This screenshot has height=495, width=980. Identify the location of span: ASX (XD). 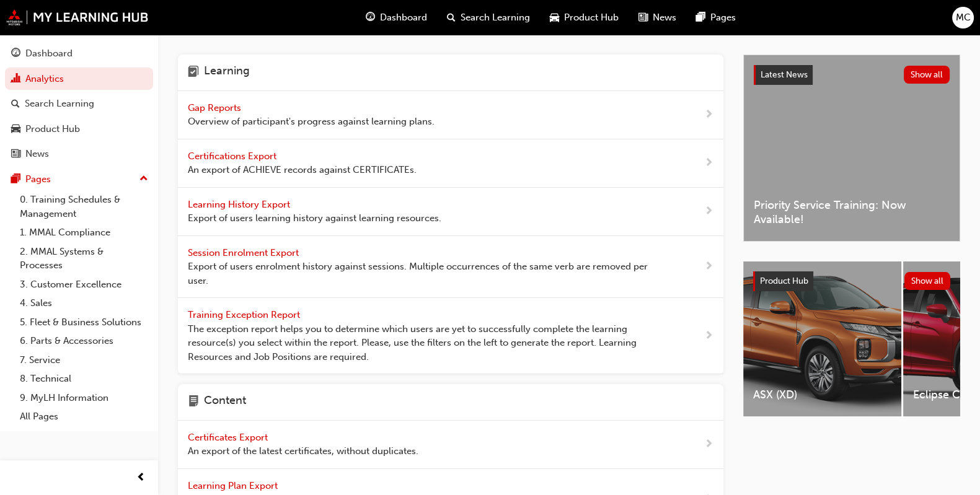
(822, 395).